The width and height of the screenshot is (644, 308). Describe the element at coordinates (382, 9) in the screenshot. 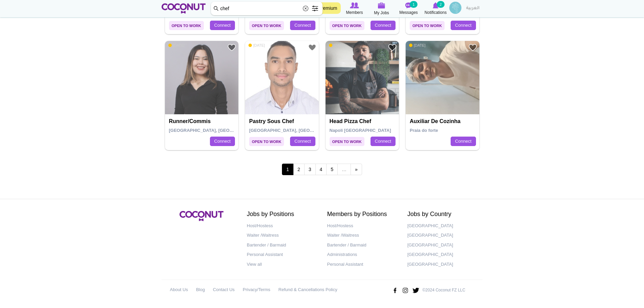

I see `a: My Jobs My Jobs` at that location.